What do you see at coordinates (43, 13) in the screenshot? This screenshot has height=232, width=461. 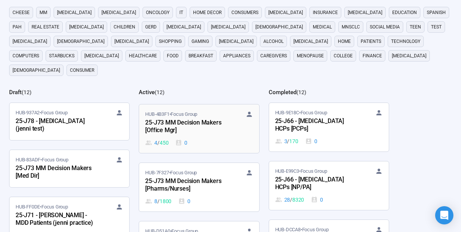 I see `span: MM` at bounding box center [43, 13].